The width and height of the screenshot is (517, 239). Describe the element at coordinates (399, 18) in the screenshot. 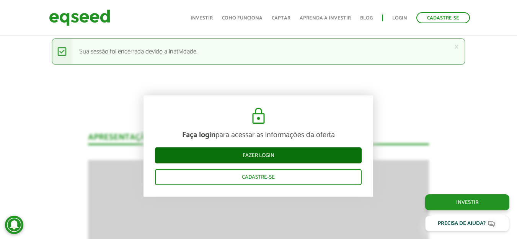

I see `a: Login` at that location.